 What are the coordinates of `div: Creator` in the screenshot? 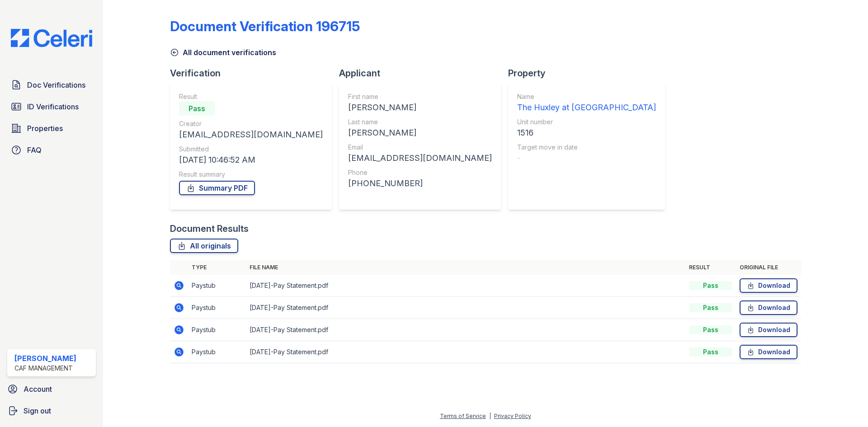 It's located at (251, 124).